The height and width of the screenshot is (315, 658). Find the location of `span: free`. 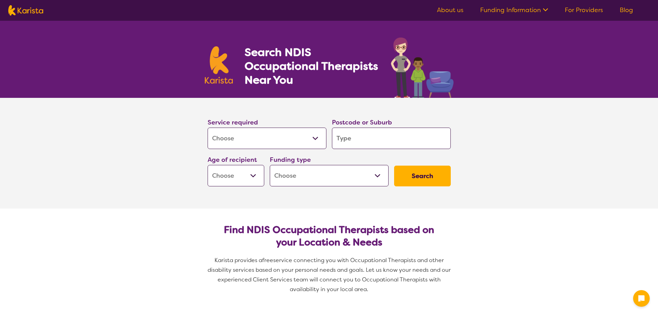

span: free is located at coordinates (268, 260).